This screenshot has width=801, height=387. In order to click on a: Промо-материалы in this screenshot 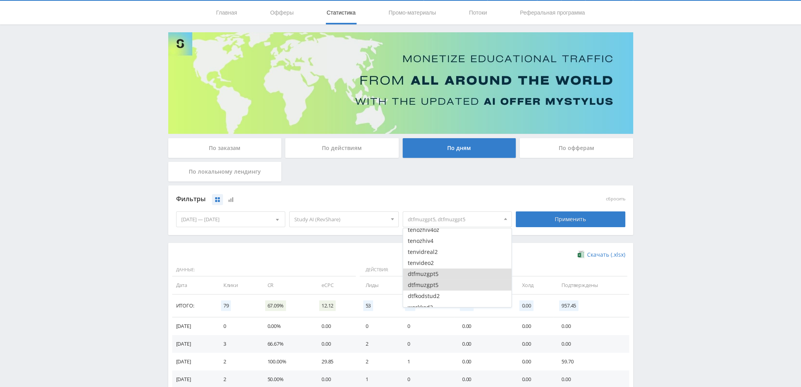, I will do `click(412, 13)`.